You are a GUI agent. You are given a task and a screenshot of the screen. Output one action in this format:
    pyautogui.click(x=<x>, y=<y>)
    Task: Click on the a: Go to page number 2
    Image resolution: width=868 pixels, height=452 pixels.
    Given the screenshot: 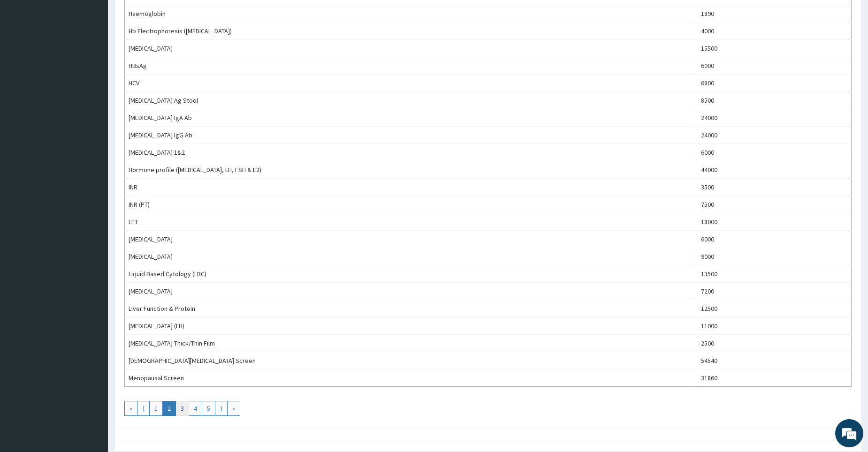 What is the action you would take?
    pyautogui.click(x=169, y=408)
    